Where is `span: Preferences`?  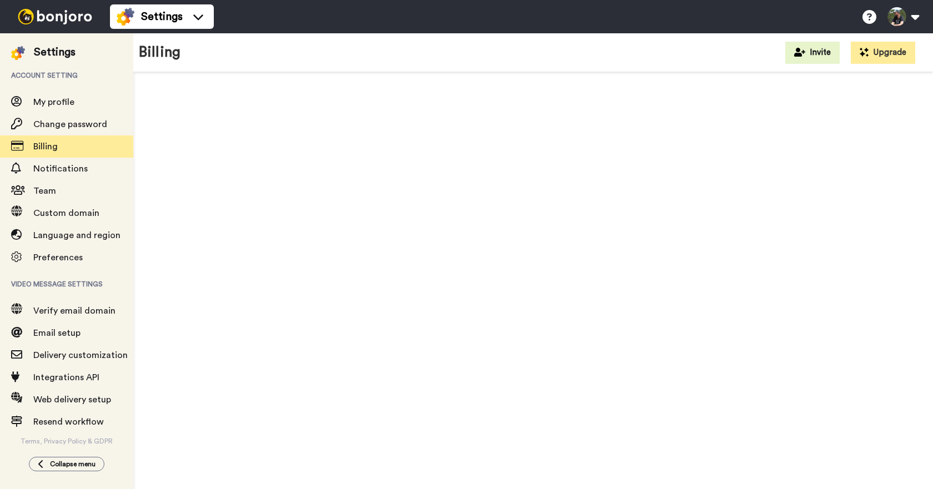 span: Preferences is located at coordinates (58, 258).